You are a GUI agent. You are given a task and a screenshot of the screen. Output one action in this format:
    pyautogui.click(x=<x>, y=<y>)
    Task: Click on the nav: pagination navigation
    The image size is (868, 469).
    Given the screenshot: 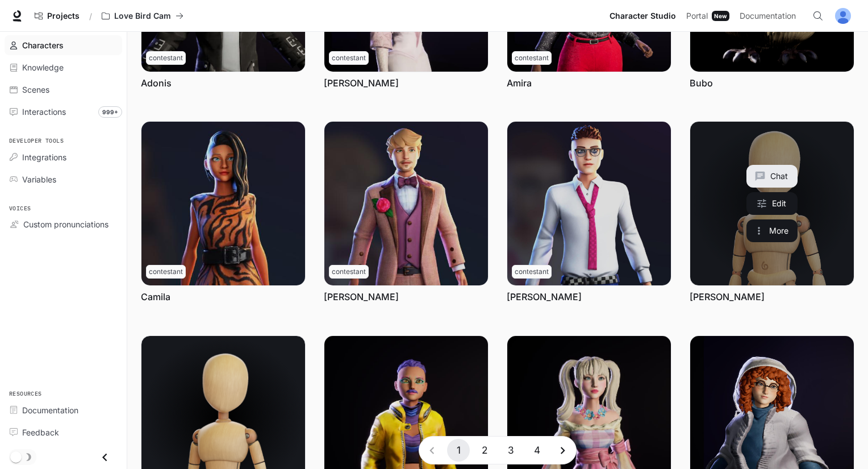 What is the action you would take?
    pyautogui.click(x=497, y=451)
    